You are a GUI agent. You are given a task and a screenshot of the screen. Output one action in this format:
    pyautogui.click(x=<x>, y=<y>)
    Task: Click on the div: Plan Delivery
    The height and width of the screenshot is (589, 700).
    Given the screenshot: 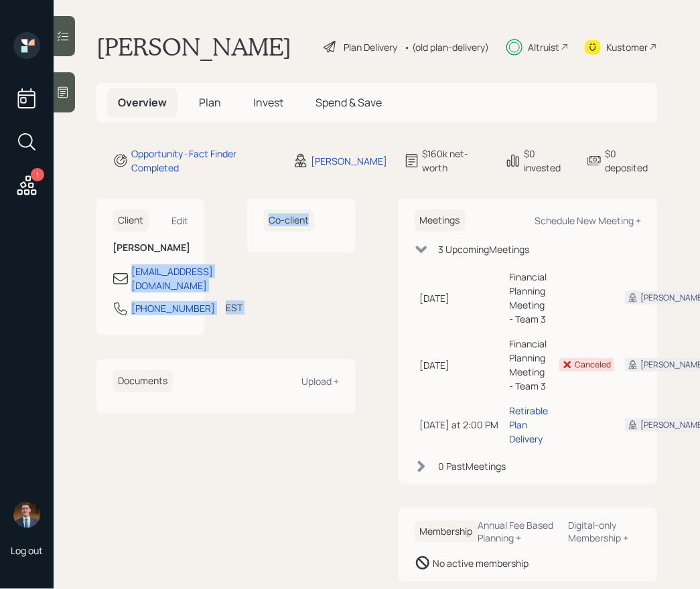 What is the action you would take?
    pyautogui.click(x=370, y=47)
    